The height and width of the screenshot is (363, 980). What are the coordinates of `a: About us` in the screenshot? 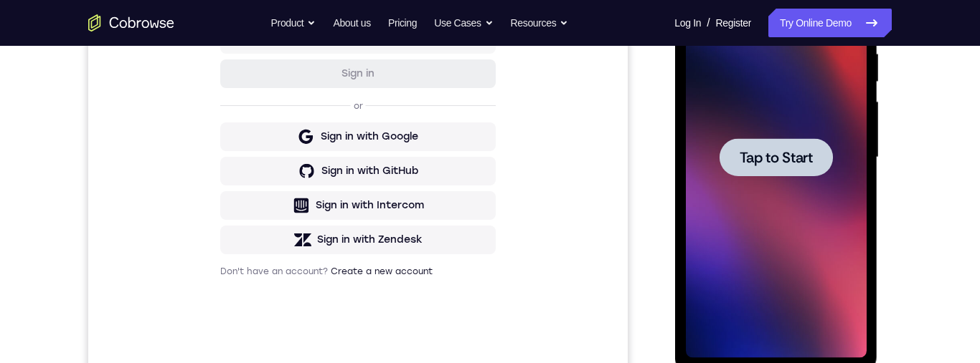 It's located at (351, 23).